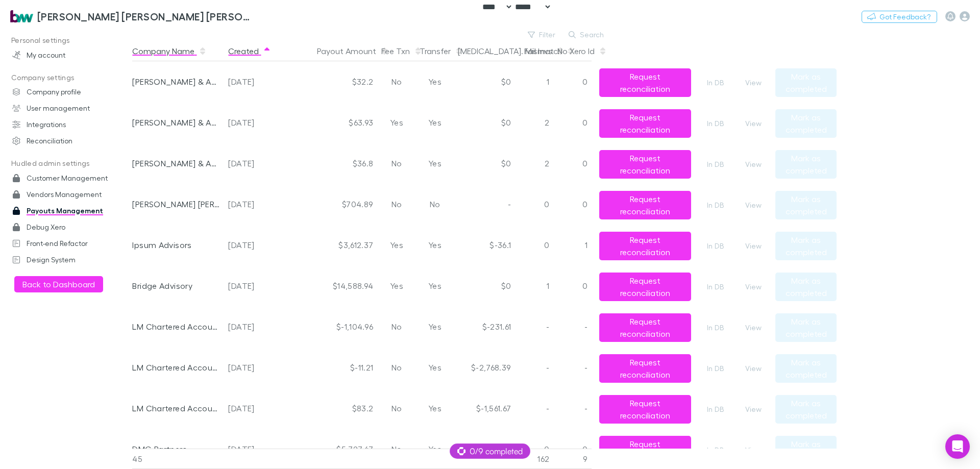  I want to click on a: Integrations, so click(70, 125).